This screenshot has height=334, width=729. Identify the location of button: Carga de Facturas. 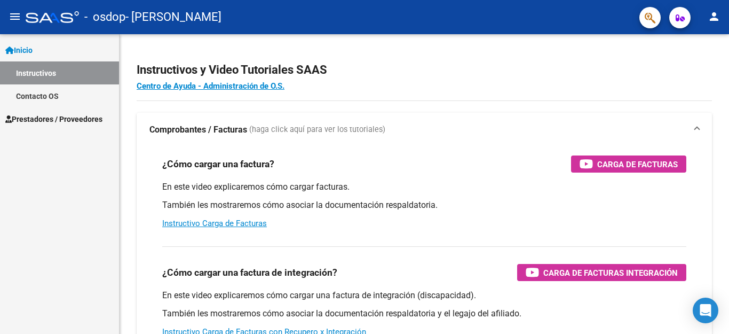
(629, 164).